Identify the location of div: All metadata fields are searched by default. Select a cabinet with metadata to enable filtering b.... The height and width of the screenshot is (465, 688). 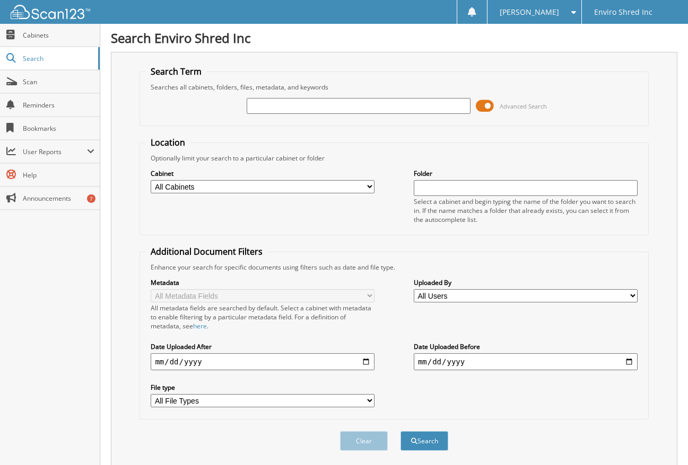
(262, 317).